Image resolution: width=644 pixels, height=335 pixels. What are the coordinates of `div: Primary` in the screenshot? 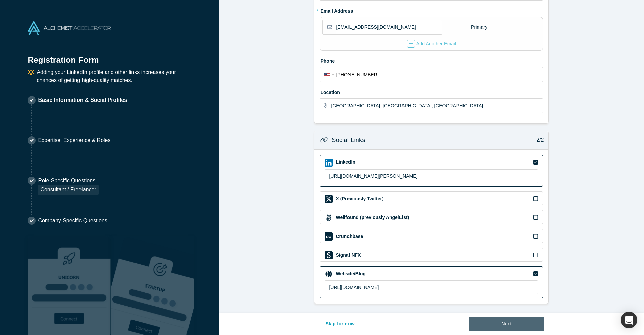 It's located at (479, 27).